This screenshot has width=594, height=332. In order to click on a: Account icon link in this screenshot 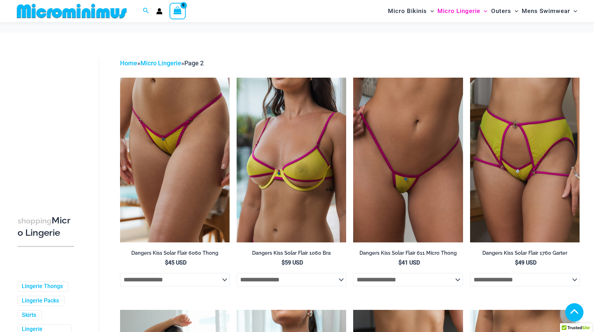, I will do `click(159, 11)`.